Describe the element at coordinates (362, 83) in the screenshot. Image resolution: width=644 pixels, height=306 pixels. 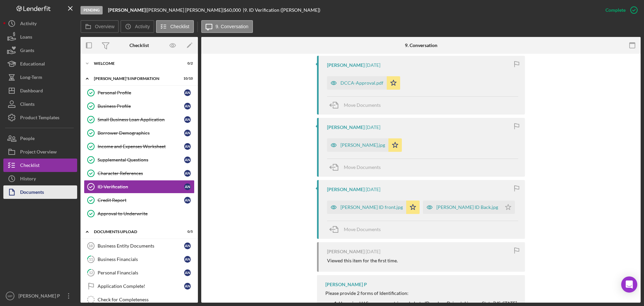
I see `div: DCCA-Approval.pdf` at that location.